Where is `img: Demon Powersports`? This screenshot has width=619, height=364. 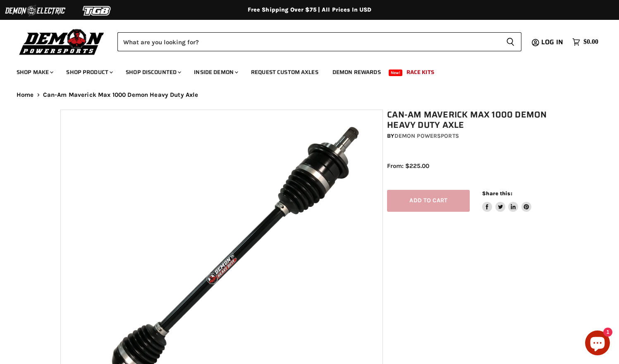
img: Demon Powersports is located at coordinates (62, 41).